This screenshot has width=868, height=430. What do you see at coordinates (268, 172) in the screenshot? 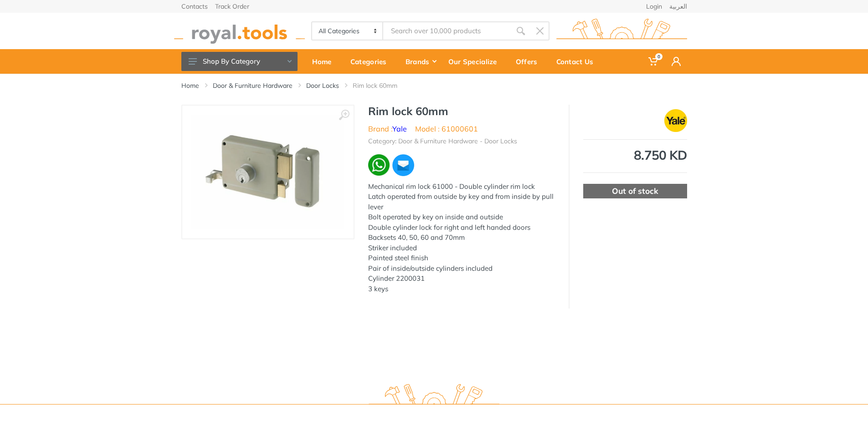
I see `img: Royal Tools - Rim lock 60mm` at bounding box center [268, 172].